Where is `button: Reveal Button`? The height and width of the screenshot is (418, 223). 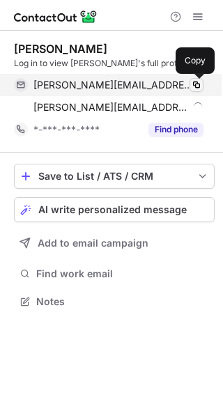 button: Reveal Button is located at coordinates (176, 130).